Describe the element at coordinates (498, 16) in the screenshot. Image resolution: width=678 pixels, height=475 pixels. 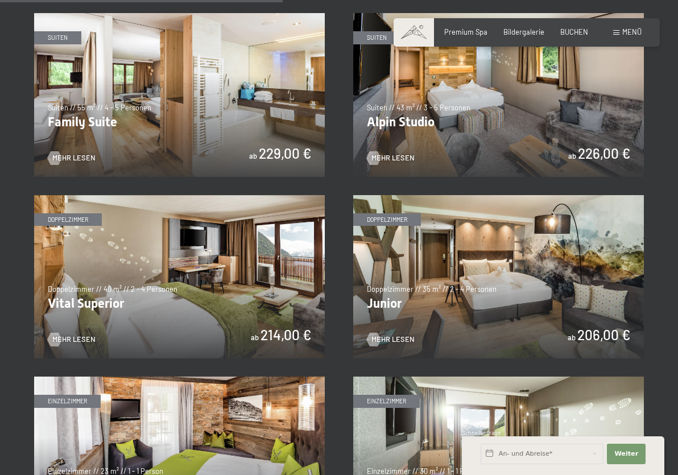
I see `a: Alpin Studio` at that location.